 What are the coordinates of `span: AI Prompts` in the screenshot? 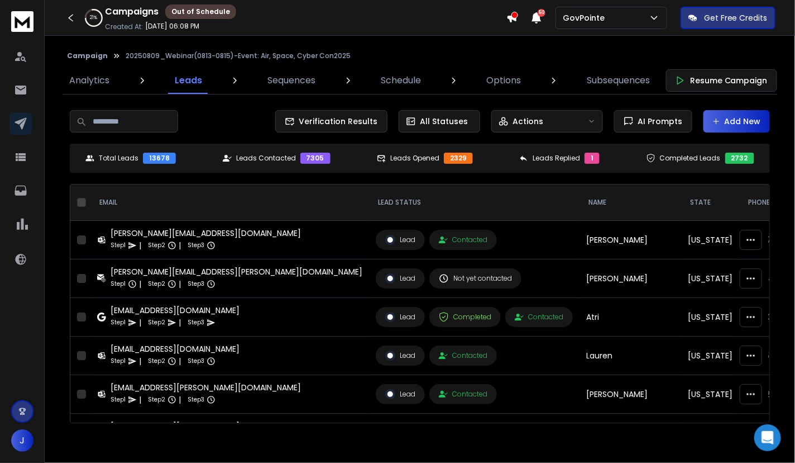 It's located at (659, 121).